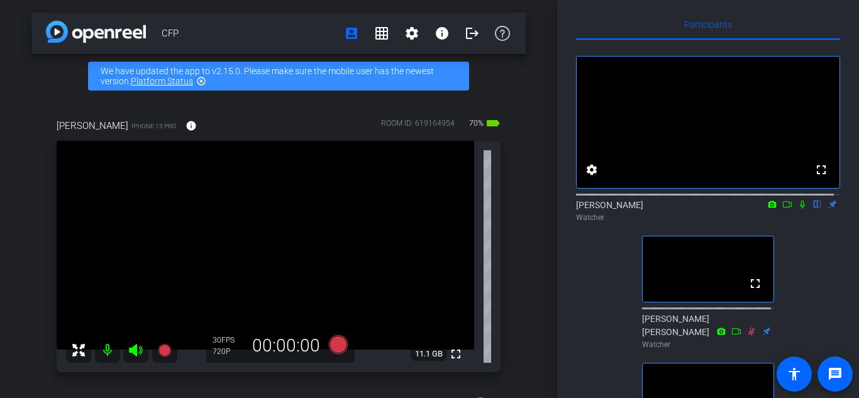 The width and height of the screenshot is (859, 398). Describe the element at coordinates (835, 374) in the screenshot. I see `mat-icon: message` at that location.